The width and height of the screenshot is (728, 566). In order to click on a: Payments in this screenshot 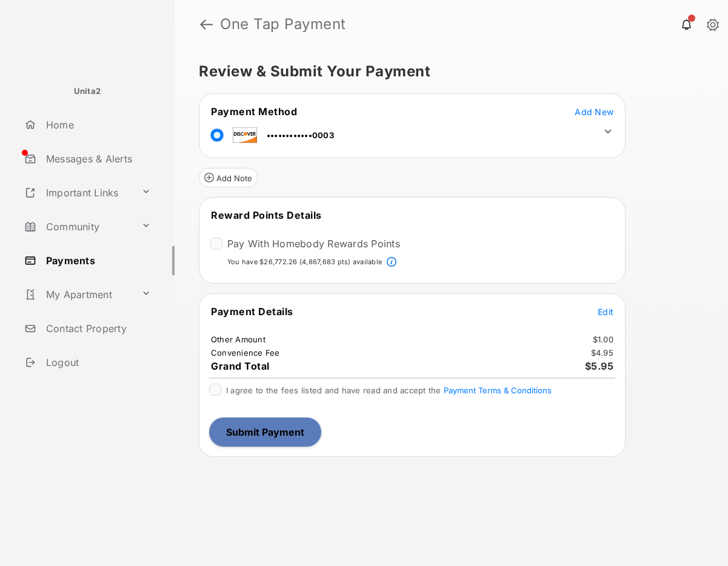, I will do `click(97, 261)`.